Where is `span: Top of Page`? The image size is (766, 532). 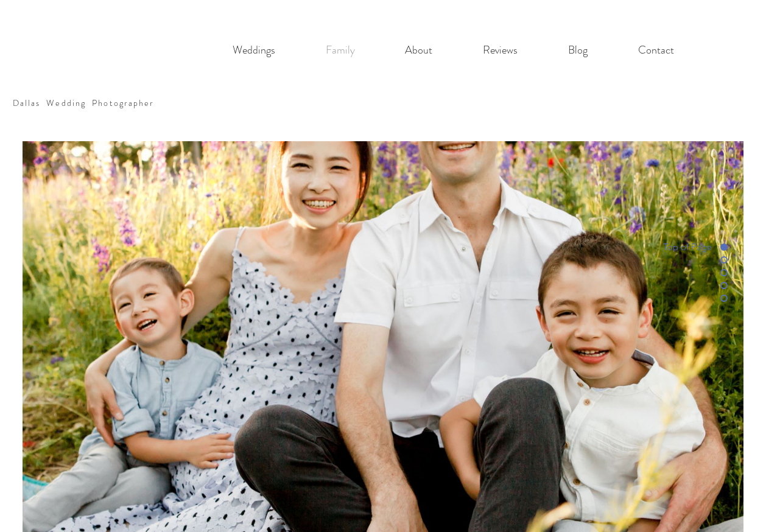 span: Top of Page is located at coordinates (691, 247).